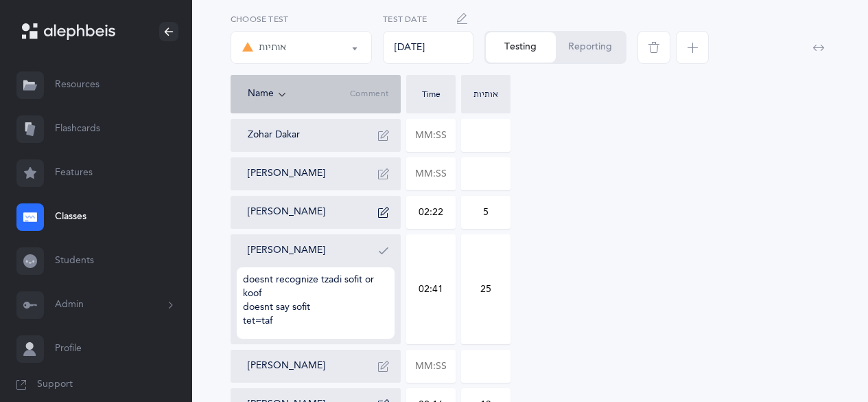 The width and height of the screenshot is (868, 402). I want to click on span: Support, so click(55, 385).